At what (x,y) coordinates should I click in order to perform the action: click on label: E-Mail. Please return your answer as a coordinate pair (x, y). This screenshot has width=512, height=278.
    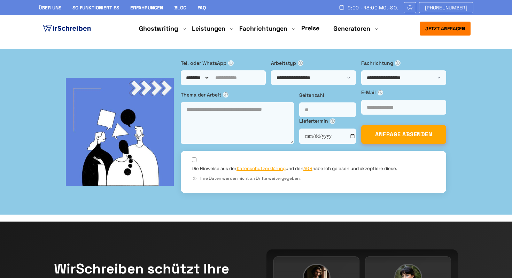
    Looking at the image, I should click on (403, 92).